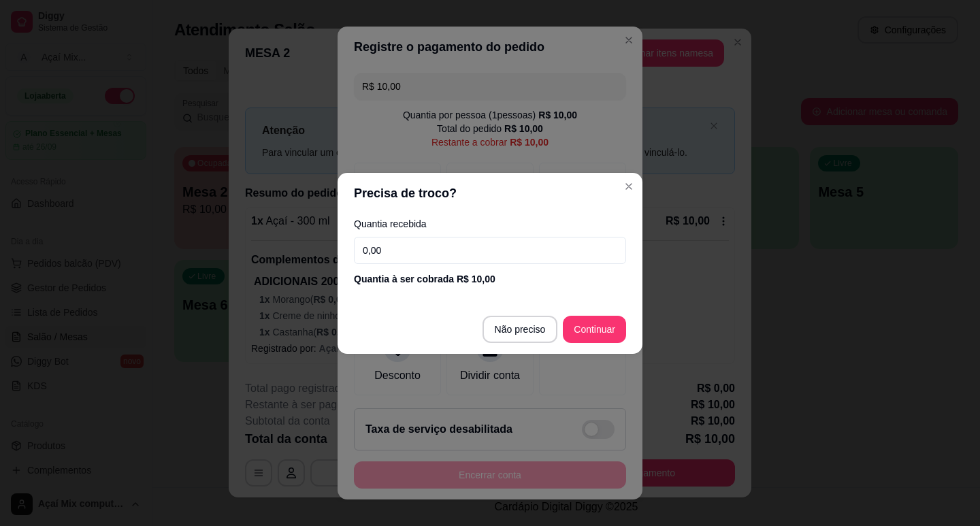  Describe the element at coordinates (519, 329) in the screenshot. I see `button: Não preciso` at that location.